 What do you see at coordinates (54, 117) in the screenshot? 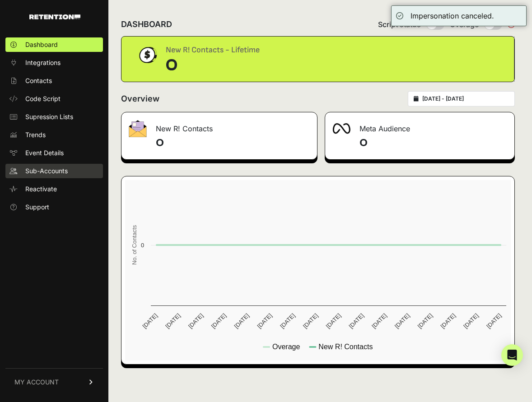
I see `a: Supression Lists` at bounding box center [54, 117].